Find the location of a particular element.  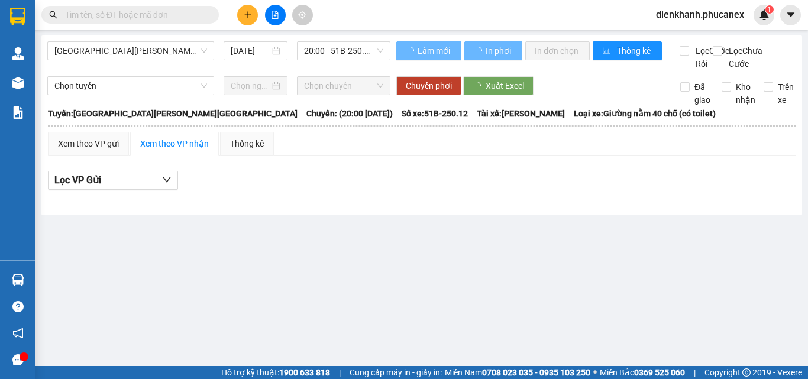

button: file-add is located at coordinates (275, 15).